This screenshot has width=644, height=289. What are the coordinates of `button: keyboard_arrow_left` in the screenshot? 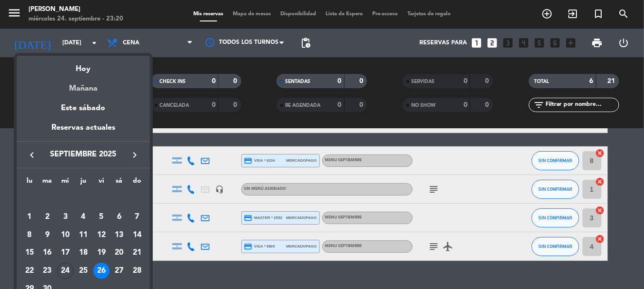 It's located at (32, 155).